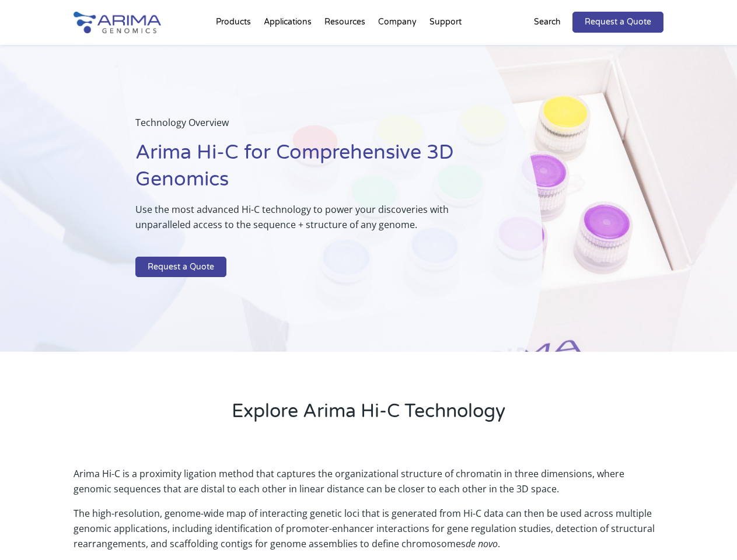 The height and width of the screenshot is (560, 737). What do you see at coordinates (368, 416) in the screenshot?
I see `h2: Explore Arima Hi-C Technology` at bounding box center [368, 416].